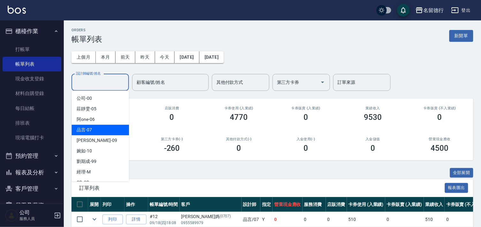 The height and width of the screenshot is (227, 481). I want to click on h2: 店販消費, so click(172, 108).